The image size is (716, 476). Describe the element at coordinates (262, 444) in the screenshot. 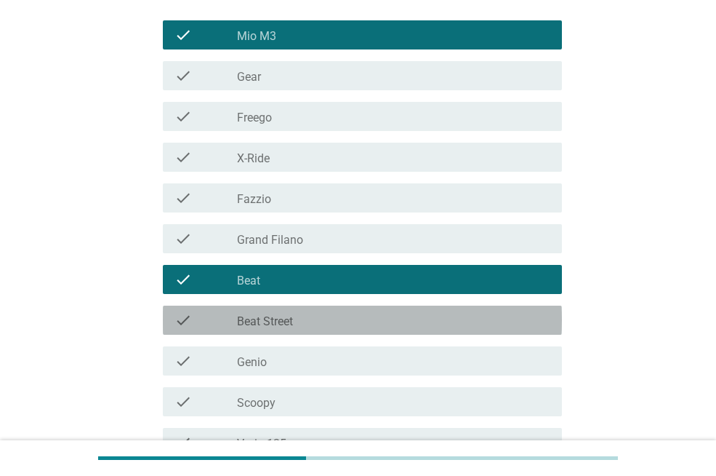

I see `label: Vario 125` at that location.